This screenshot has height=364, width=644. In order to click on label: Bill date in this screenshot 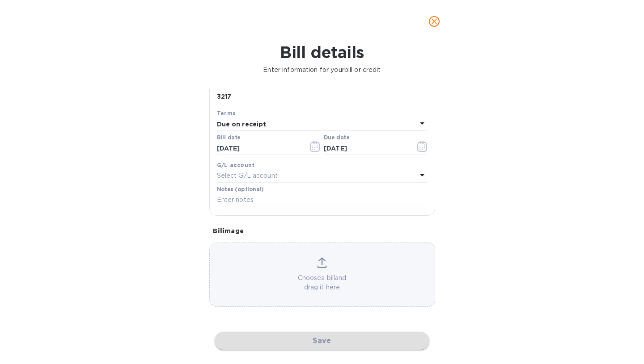, I will do `click(228, 138)`.